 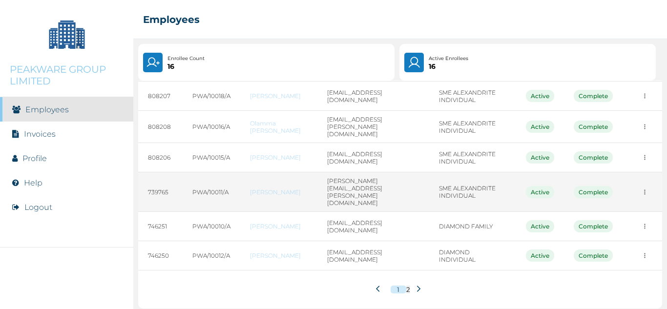 I want to click on a: Invoices, so click(x=40, y=134).